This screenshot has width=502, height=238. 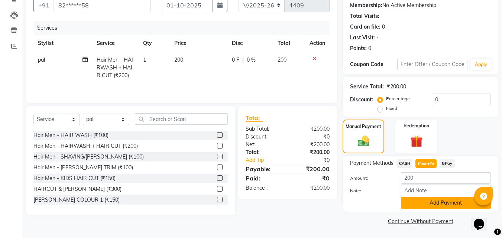 What do you see at coordinates (181, 119) in the screenshot?
I see `input: Search or Scan` at bounding box center [181, 119].